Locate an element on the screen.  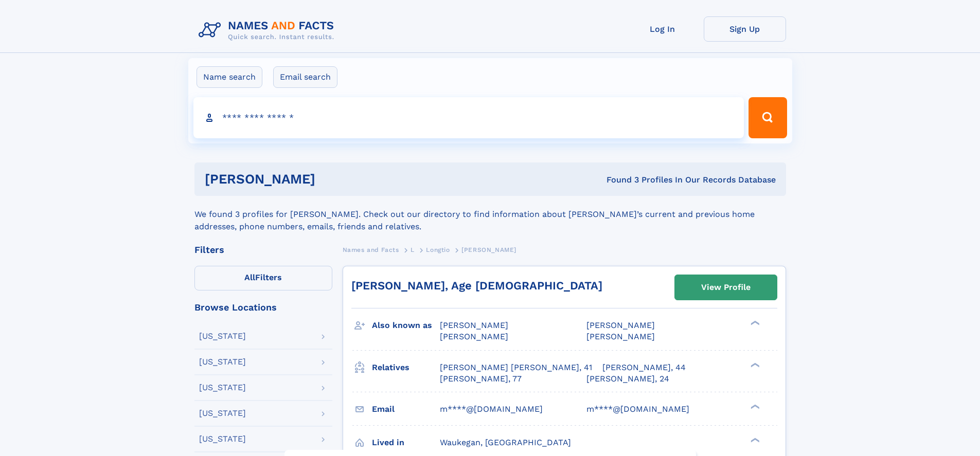
h3: Email is located at coordinates (406, 409).